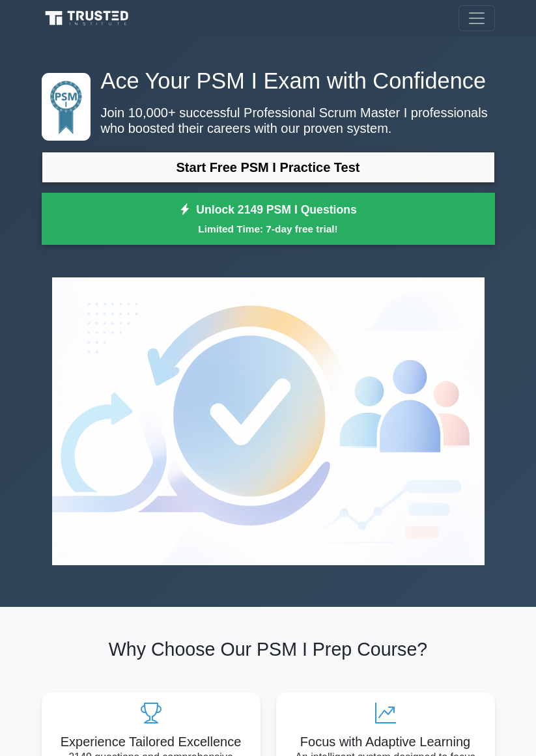 This screenshot has width=536, height=756. Describe the element at coordinates (268, 228) in the screenshot. I see `small: Limited Time: 7-day free trial!` at that location.